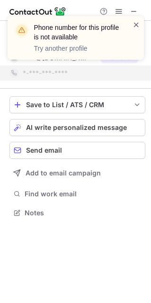 This screenshot has height=303, width=151. Describe the element at coordinates (77, 213) in the screenshot. I see `button: Notes` at that location.